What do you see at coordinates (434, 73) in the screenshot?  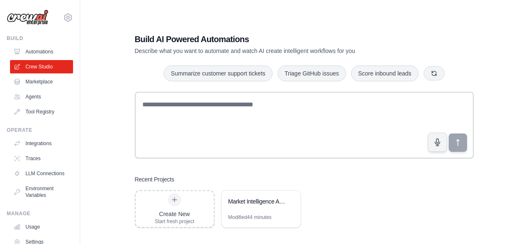 I see `button: Get new suggestions` at bounding box center [434, 73].